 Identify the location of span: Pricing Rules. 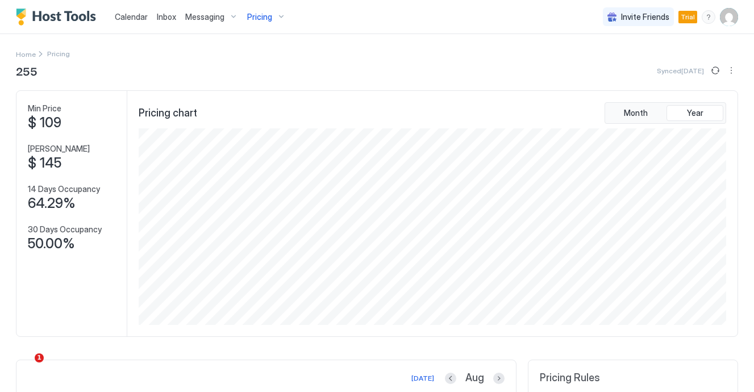
(570, 378).